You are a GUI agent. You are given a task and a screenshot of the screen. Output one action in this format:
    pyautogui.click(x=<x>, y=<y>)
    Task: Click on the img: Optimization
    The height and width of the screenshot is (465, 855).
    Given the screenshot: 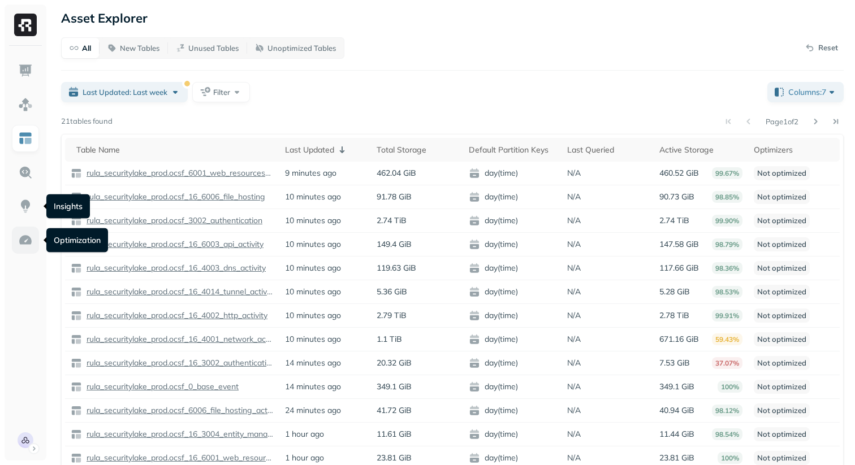 What is the action you would take?
    pyautogui.click(x=25, y=240)
    